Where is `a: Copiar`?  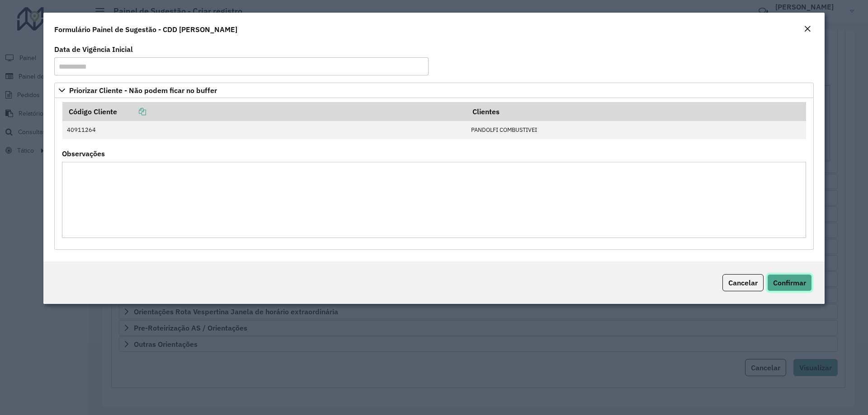 a: Copiar is located at coordinates (131, 112).